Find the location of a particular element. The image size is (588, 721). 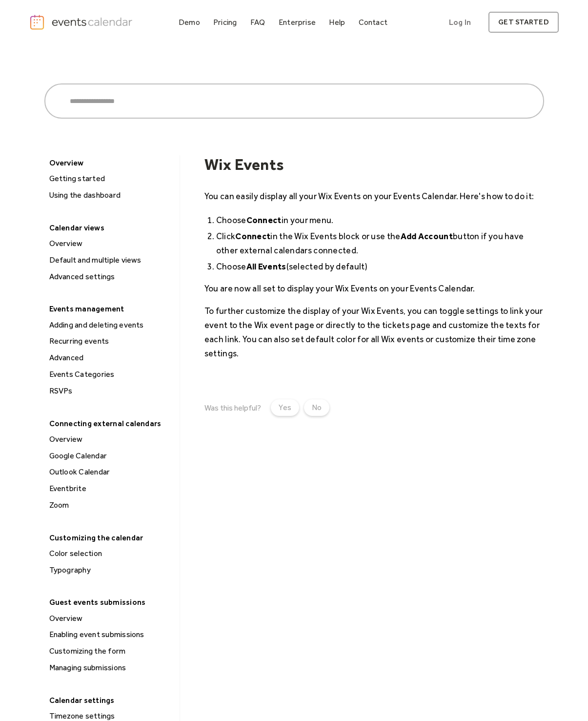

a: Managing submissions is located at coordinates (110, 668).